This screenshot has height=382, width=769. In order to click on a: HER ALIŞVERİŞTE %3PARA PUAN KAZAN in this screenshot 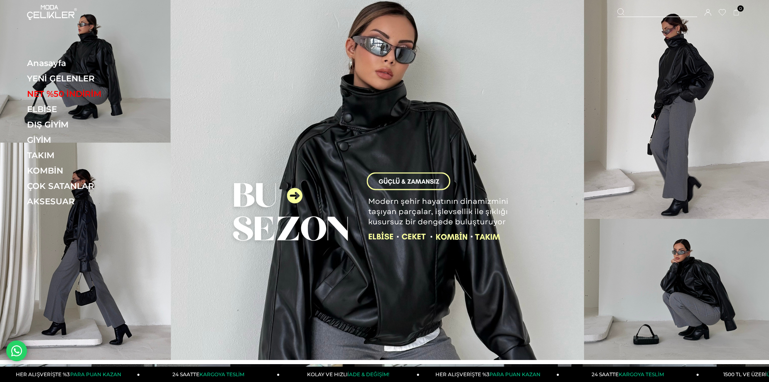, I will do `click(489, 374)`.